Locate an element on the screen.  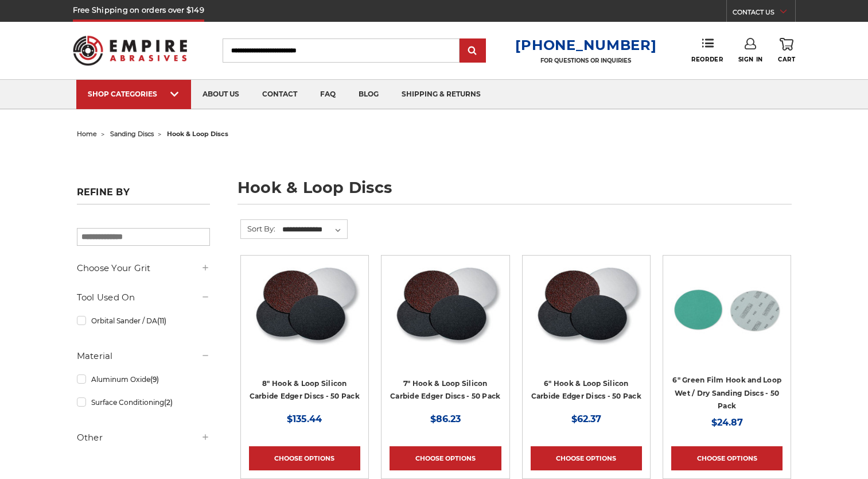
span: Cart is located at coordinates (786, 59).